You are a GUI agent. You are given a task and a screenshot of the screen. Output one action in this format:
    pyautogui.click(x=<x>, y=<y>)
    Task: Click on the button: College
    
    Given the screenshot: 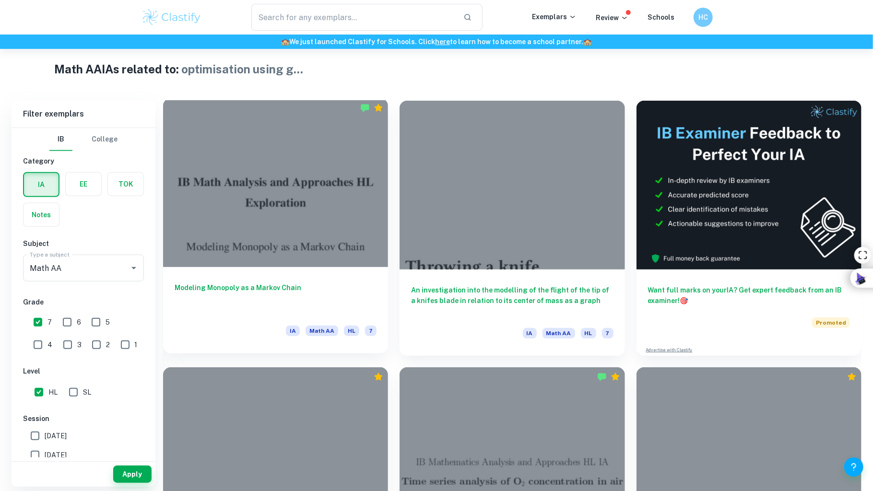 What is the action you would take?
    pyautogui.click(x=105, y=140)
    